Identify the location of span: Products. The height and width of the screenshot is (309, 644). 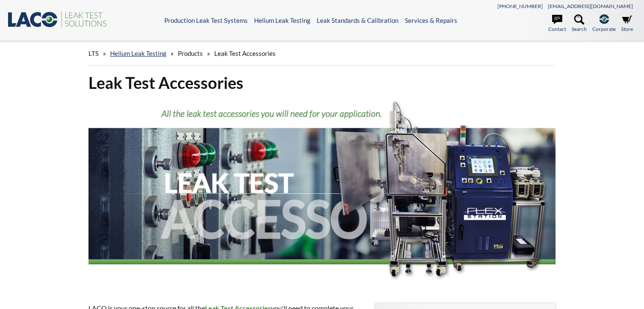
(190, 54).